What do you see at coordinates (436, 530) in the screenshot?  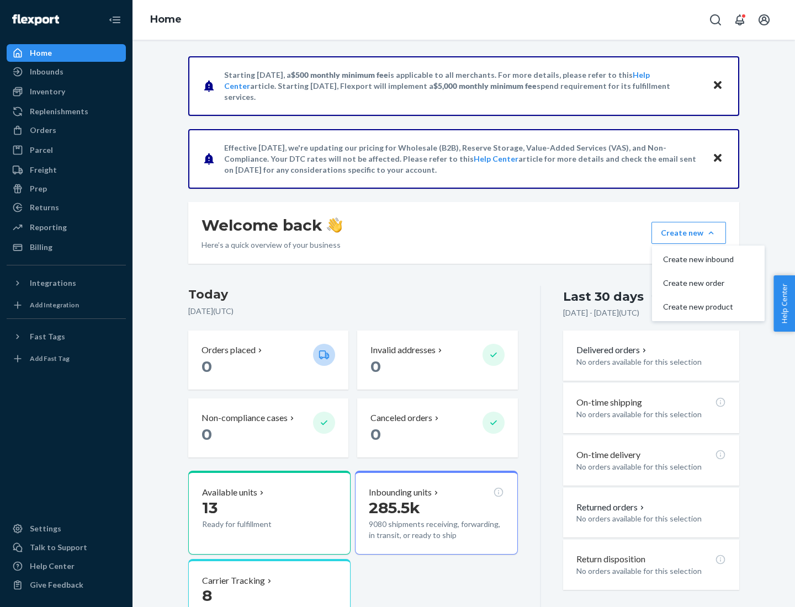 I see `p: 9080 shipments receiving, forwarding, in transit, or ready to ship` at bounding box center [436, 530].